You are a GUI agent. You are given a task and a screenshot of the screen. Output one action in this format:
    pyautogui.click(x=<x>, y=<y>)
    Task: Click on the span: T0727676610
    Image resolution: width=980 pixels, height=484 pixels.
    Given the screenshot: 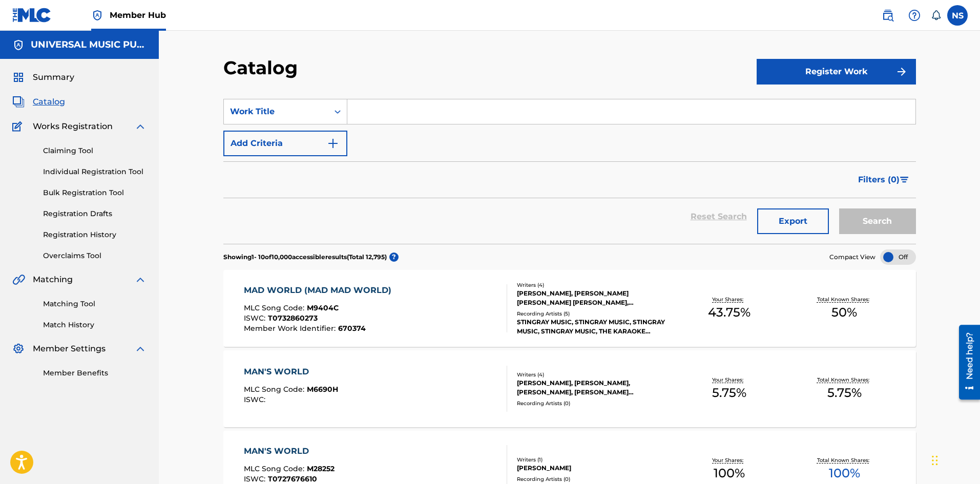 What is the action you would take?
    pyautogui.click(x=292, y=479)
    